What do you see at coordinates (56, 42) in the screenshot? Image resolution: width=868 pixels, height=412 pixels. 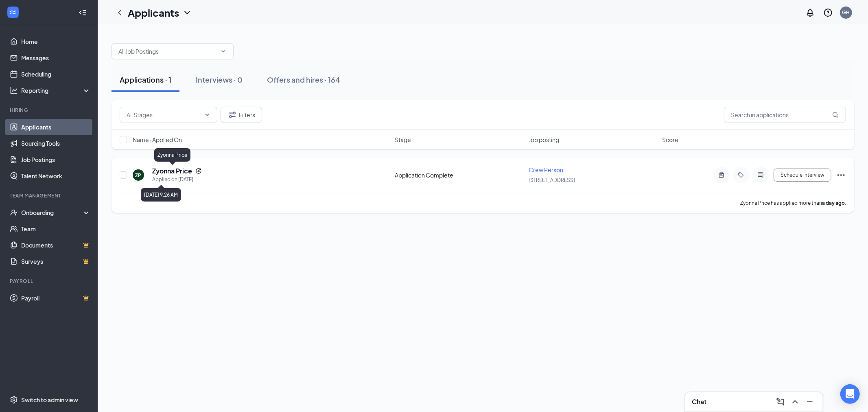 I see `a: Home` at bounding box center [56, 42].